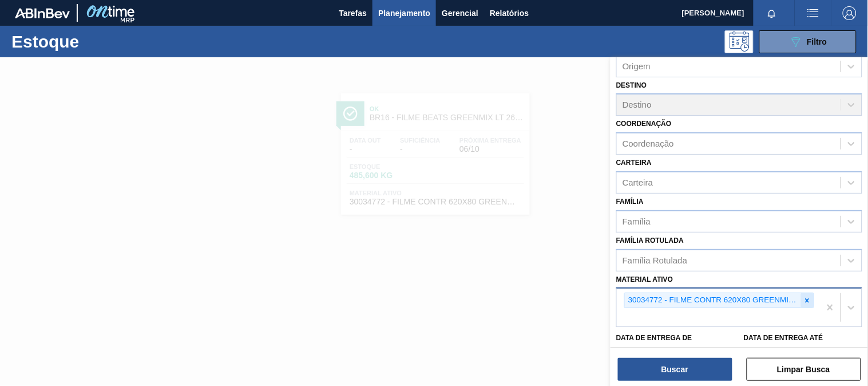  I want to click on label: Data de Entrega de, so click(654, 338).